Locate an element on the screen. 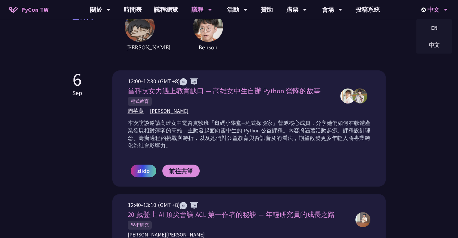 This screenshot has width=458, height=238. span: 前往共筆 is located at coordinates (181, 171).